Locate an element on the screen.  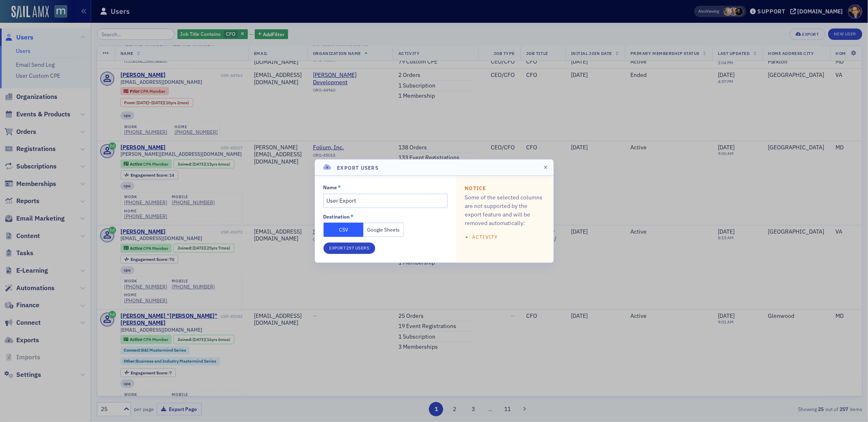
button: Export257 Users is located at coordinates (350, 248).